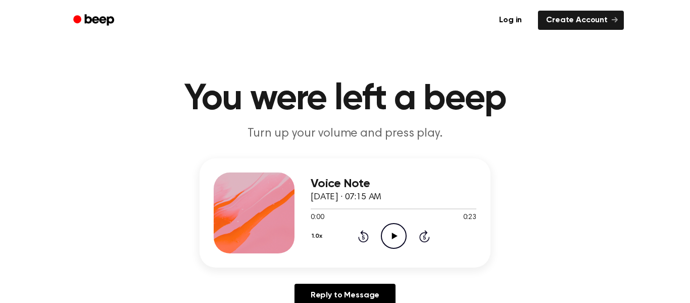 The image size is (690, 303). I want to click on h3: Voice Note, so click(394, 183).